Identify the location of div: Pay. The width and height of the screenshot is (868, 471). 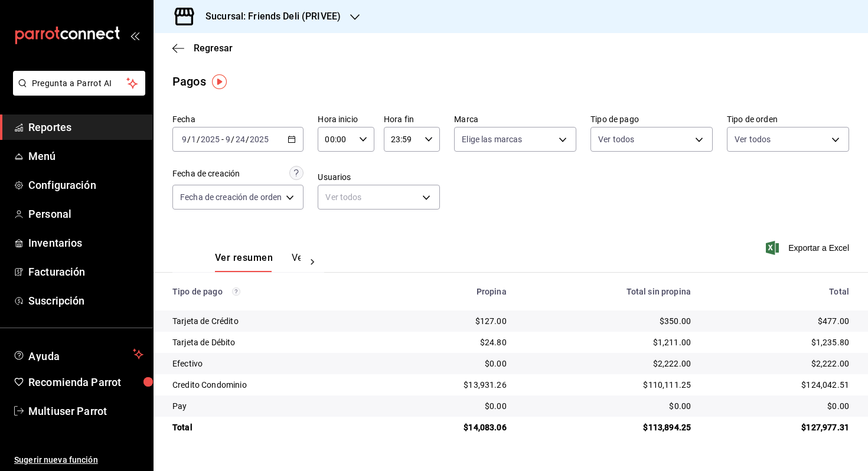
(271, 406).